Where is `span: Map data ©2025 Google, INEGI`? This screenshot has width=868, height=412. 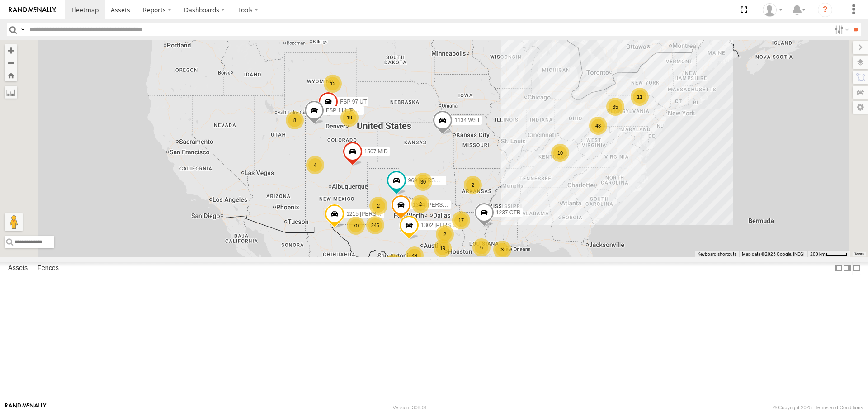 span: Map data ©2025 Google, INEGI is located at coordinates (773, 254).